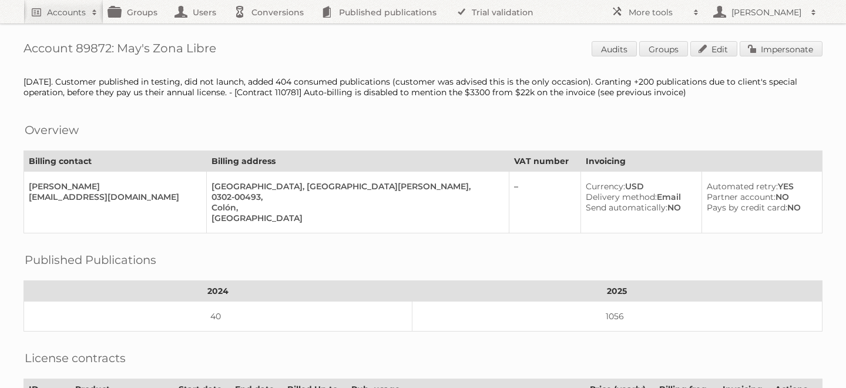 This screenshot has height=388, width=846. I want to click on a: Impersonate, so click(781, 49).